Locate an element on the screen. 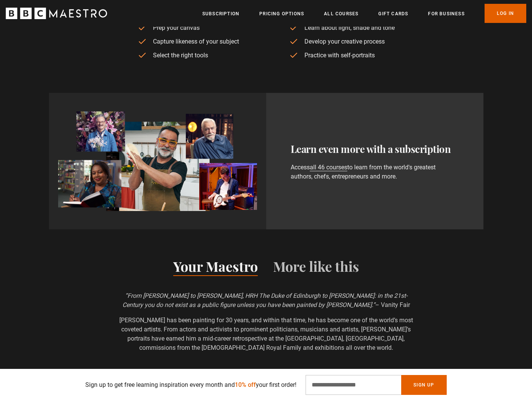  a: Log In is located at coordinates (505, 14).